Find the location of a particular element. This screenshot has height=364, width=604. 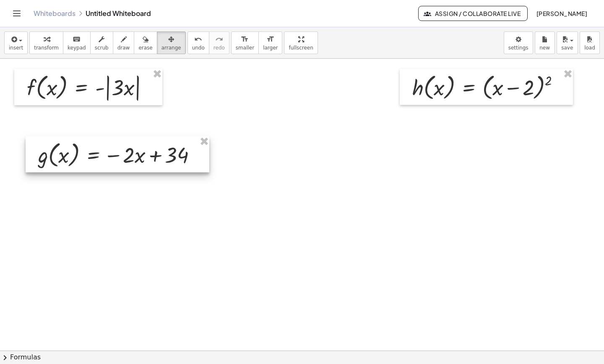

button: load is located at coordinates (590, 43).